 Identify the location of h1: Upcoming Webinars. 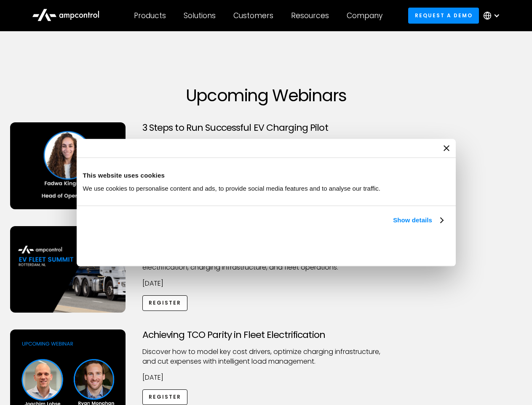
(266, 95).